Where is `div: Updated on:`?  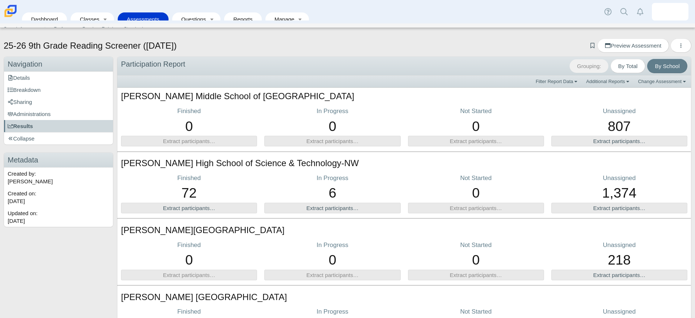 div: Updated on: is located at coordinates (58, 217).